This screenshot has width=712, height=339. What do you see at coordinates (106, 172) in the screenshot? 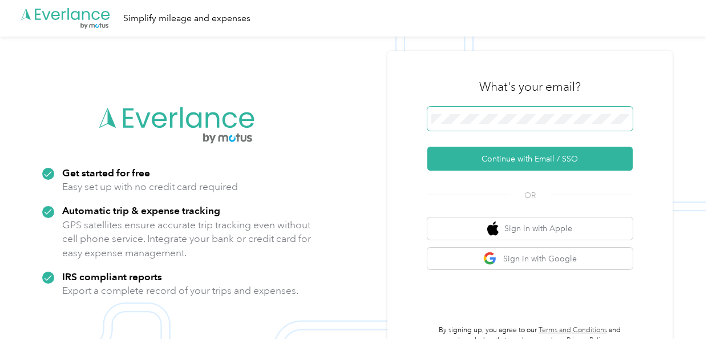
I see `strong: Get started for free` at bounding box center [106, 172].